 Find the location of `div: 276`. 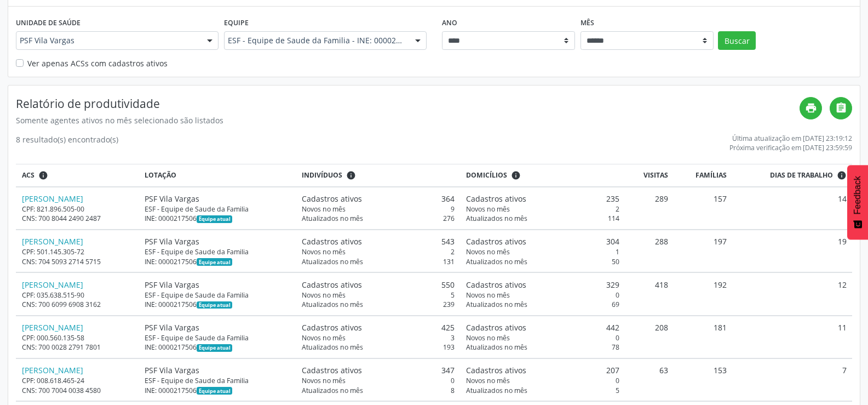

div: 276 is located at coordinates (379, 218).